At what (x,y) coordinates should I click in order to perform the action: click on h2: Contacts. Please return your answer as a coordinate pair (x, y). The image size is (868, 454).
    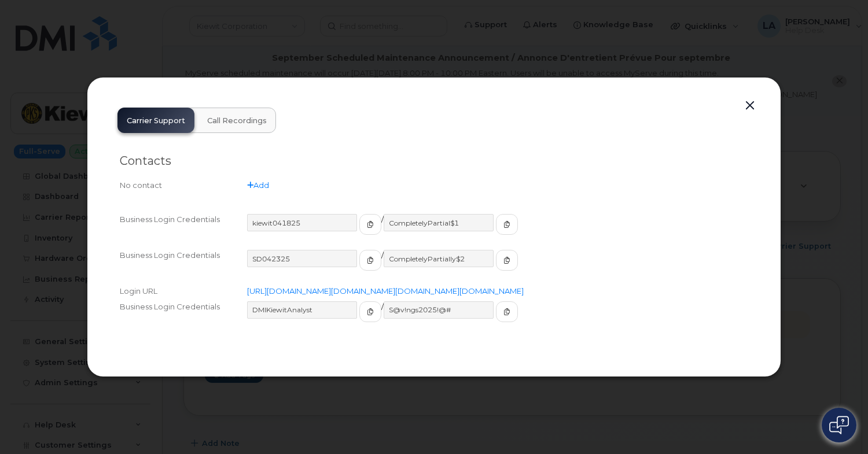
    Looking at the image, I should click on (434, 161).